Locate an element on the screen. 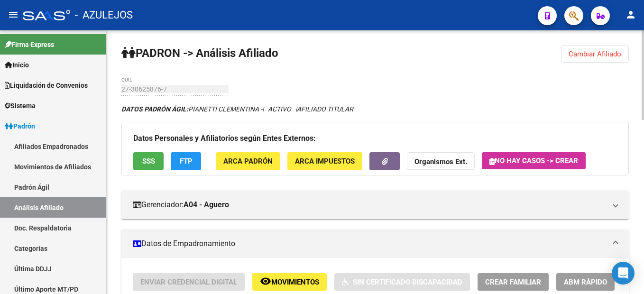 The width and height of the screenshot is (644, 294). span: ABM Rápido is located at coordinates (585, 282).